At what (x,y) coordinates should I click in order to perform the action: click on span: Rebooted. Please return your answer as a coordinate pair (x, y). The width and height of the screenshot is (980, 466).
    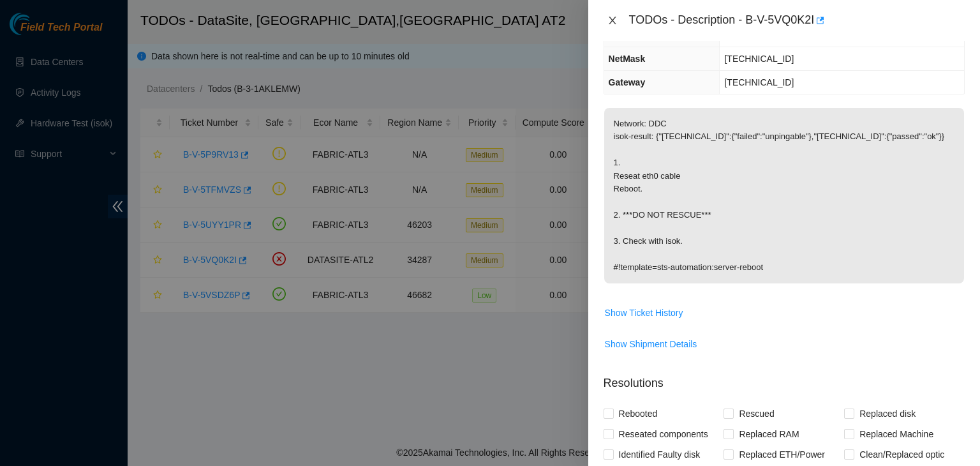
    Looking at the image, I should click on (637, 414).